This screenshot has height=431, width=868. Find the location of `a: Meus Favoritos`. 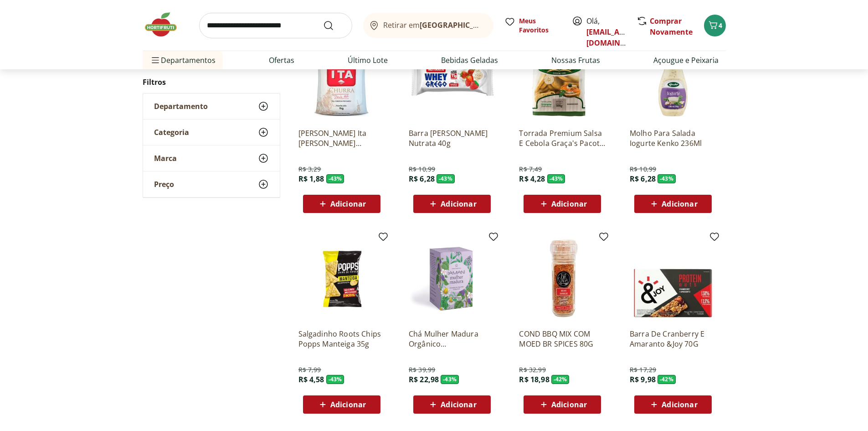

a: Meus Favoritos is located at coordinates (533, 25).